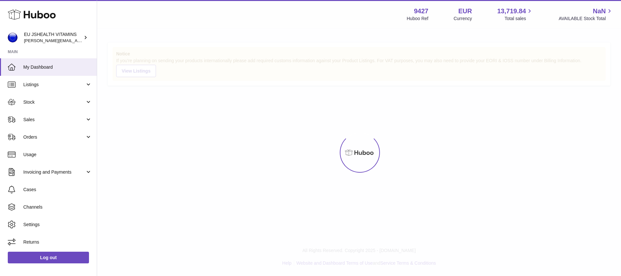 This screenshot has width=621, height=276. Describe the element at coordinates (54, 172) in the screenshot. I see `span: Invoicing and Payments` at that location.